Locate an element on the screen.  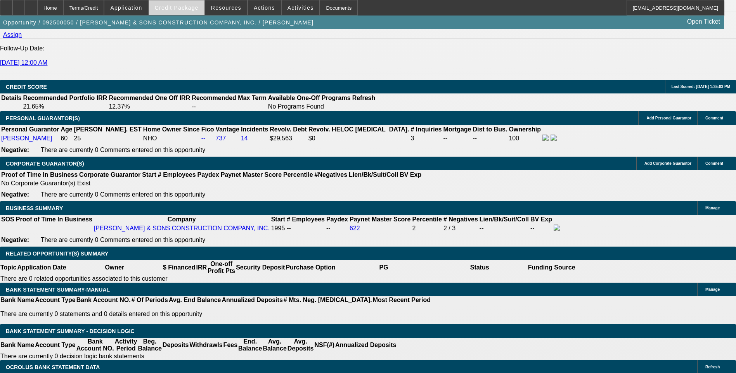
th: End. Balance is located at coordinates (250, 345).